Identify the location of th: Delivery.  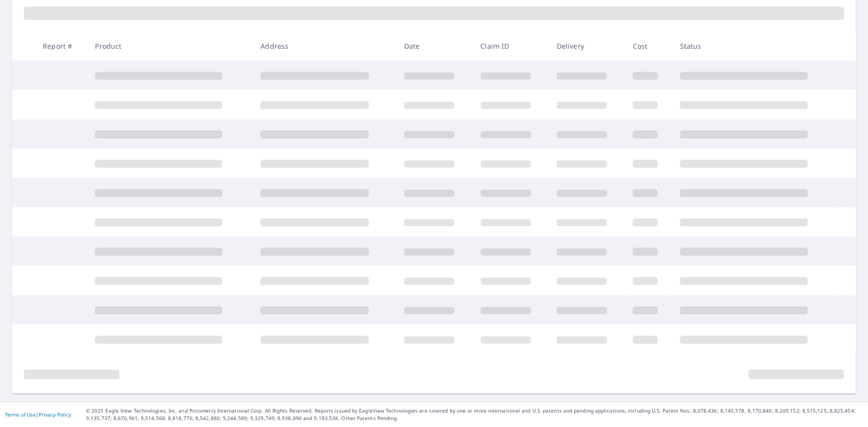
(587, 46).